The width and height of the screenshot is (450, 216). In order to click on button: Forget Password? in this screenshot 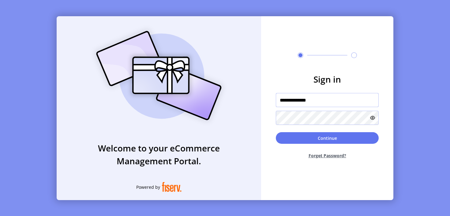, I will do `click(328, 156)`.